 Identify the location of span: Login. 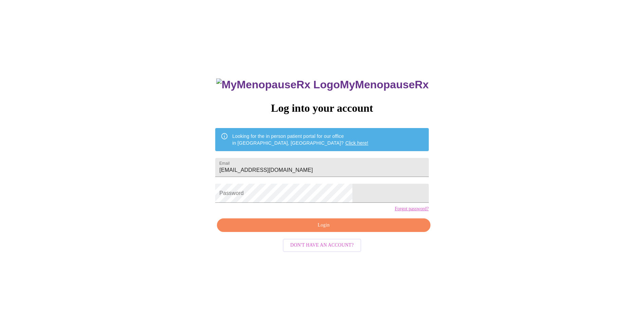
(324, 225).